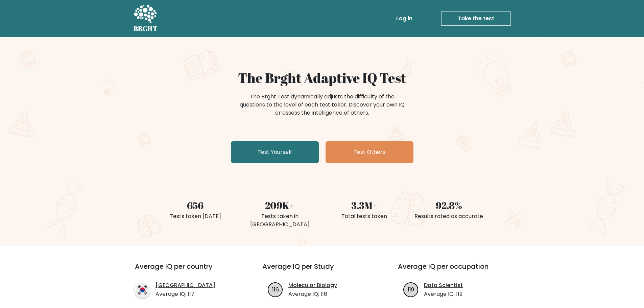 The width and height of the screenshot is (644, 308). I want to click on a: Molecular Biology, so click(313, 285).